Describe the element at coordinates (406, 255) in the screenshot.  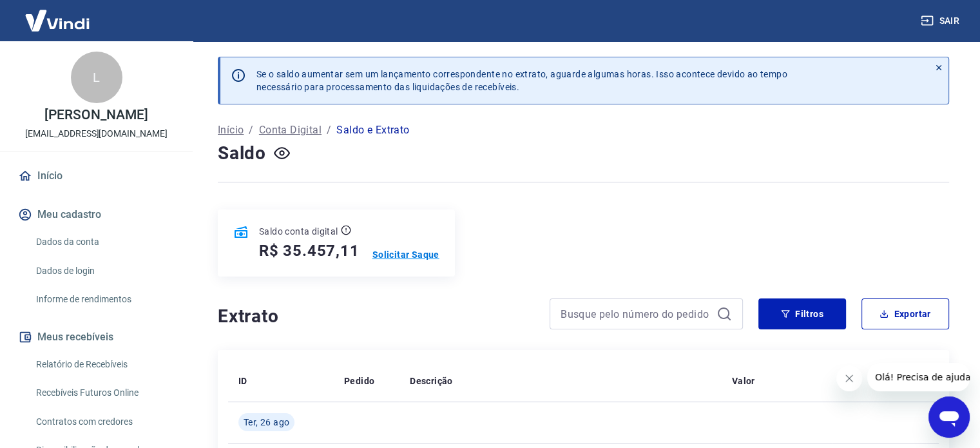
I see `p: Solicitar Saque` at that location.